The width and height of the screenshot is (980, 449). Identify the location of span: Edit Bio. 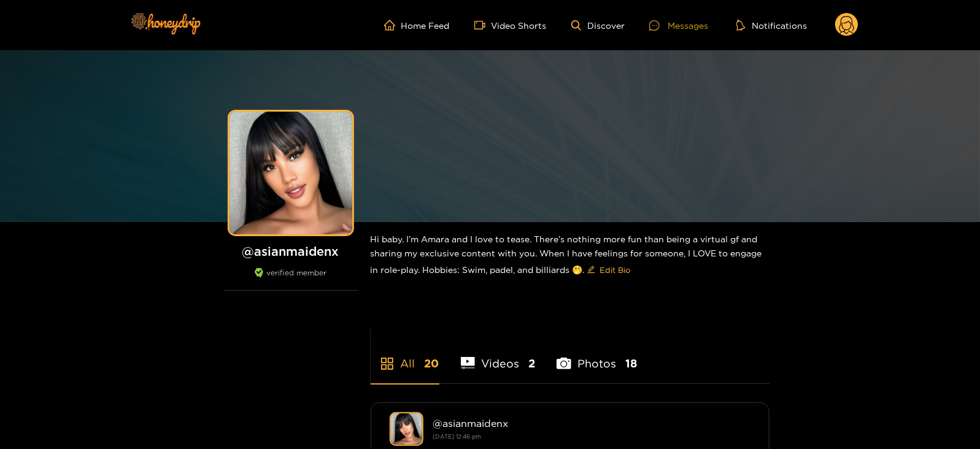
(615, 270).